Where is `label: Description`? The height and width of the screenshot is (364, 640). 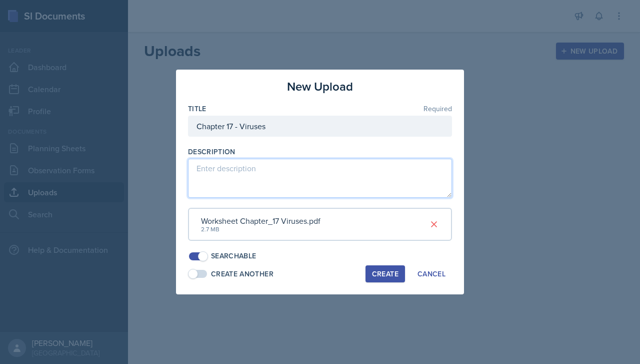 label: Description is located at coordinates (211, 151).